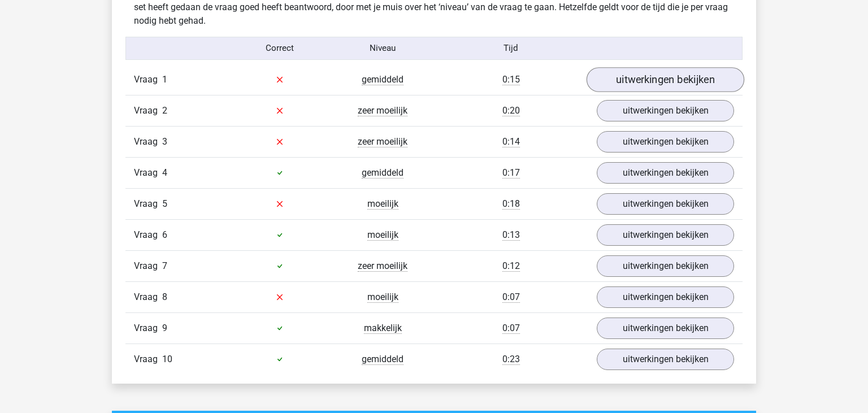 Image resolution: width=868 pixels, height=413 pixels. What do you see at coordinates (164, 328) in the screenshot?
I see `span: 9` at bounding box center [164, 328].